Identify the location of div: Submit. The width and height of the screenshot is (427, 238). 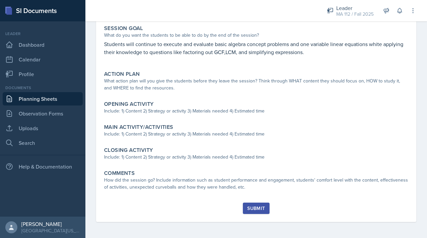
(256, 208).